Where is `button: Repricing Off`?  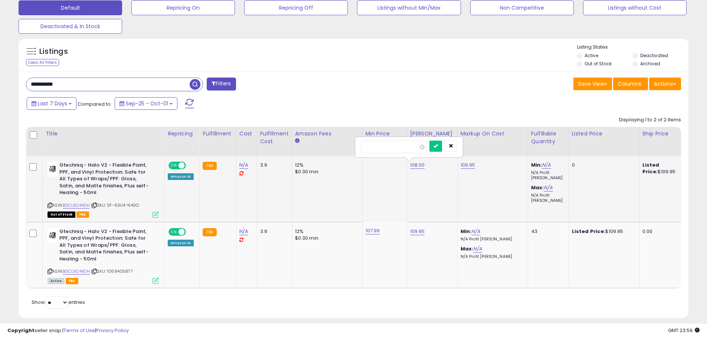 button: Repricing Off is located at coordinates (296, 8).